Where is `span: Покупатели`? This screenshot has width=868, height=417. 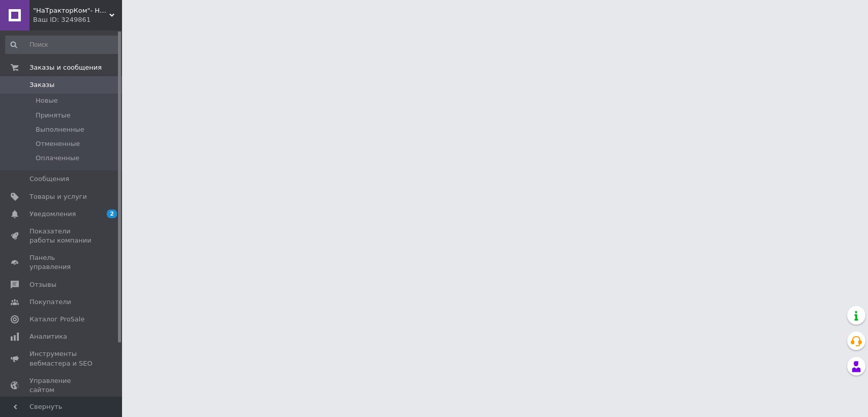 span: Покупатели is located at coordinates (51, 302).